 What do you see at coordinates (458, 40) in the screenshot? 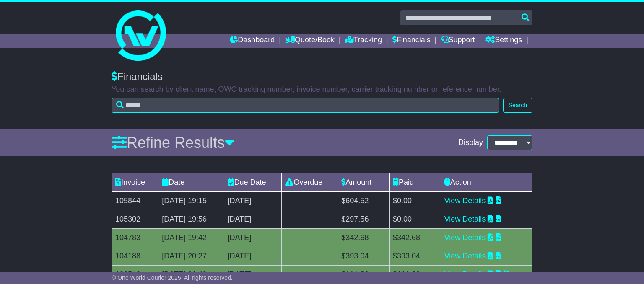
I see `a: Support` at bounding box center [458, 40].